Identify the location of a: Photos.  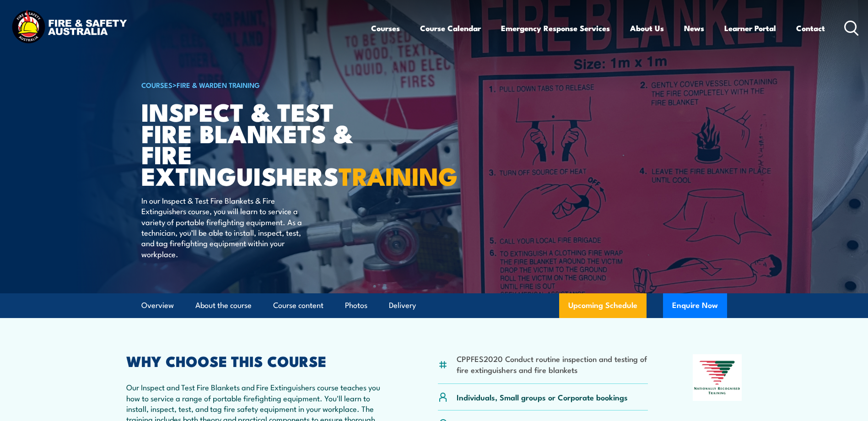
(356, 305).